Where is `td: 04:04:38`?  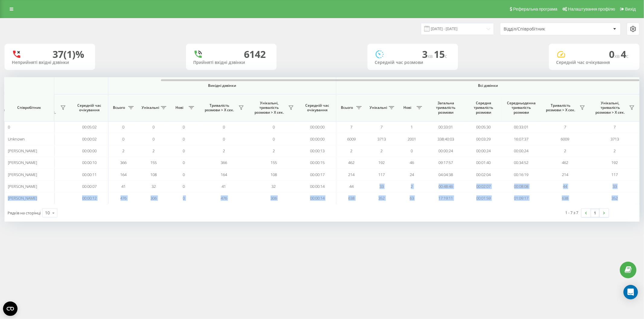
td: 04:04:38 is located at coordinates (446, 174).